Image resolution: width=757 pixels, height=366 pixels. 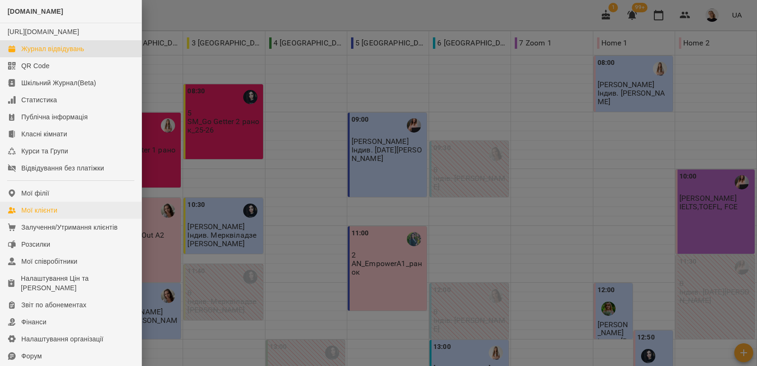 I want to click on div: Публічна інформація, so click(x=54, y=117).